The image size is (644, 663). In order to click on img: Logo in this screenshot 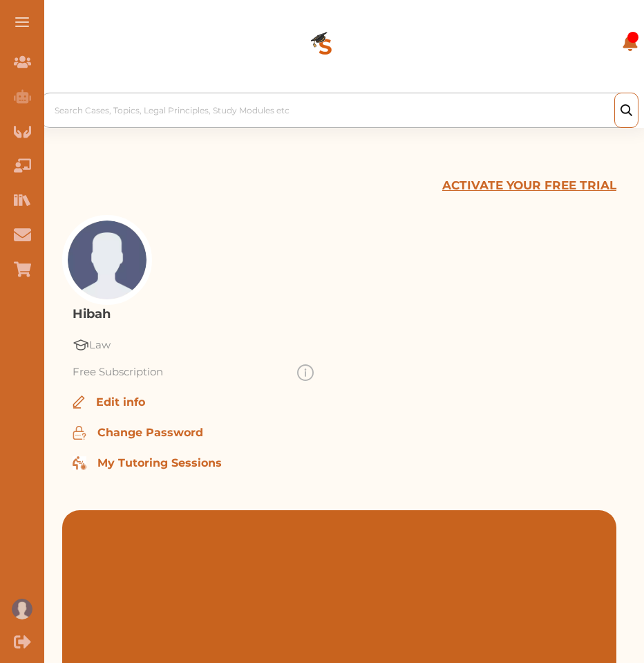, I will do `click(326, 48)`.